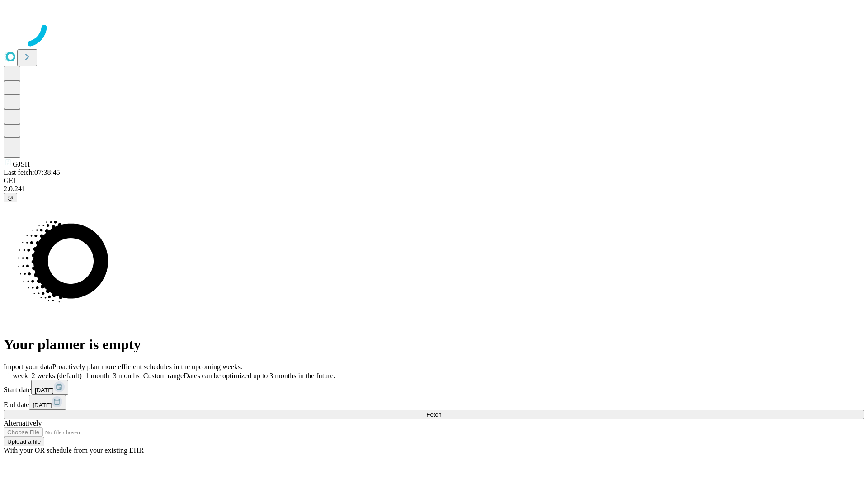 Image resolution: width=868 pixels, height=488 pixels. I want to click on span: Alternatively, so click(23, 423).